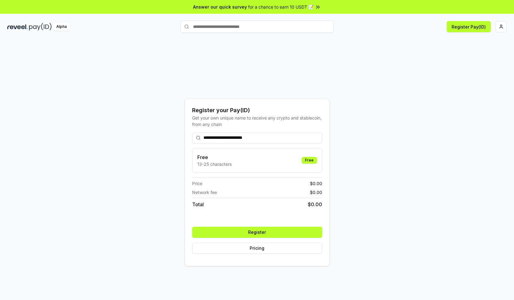  I want to click on div: Register your Pay(ID), so click(257, 110).